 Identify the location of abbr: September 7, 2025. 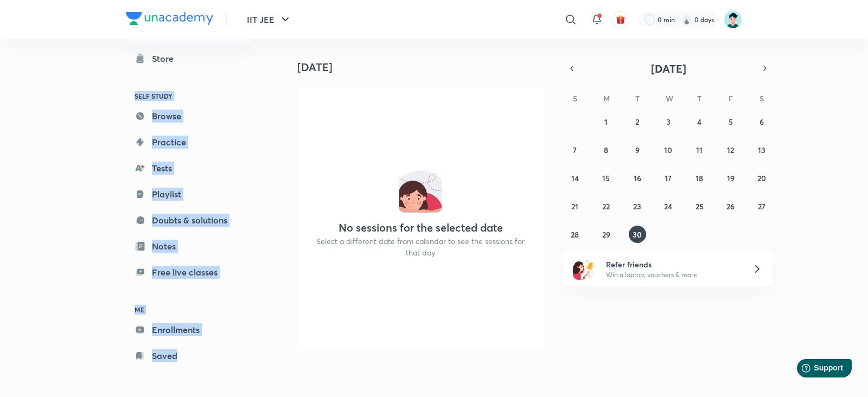
(575, 150).